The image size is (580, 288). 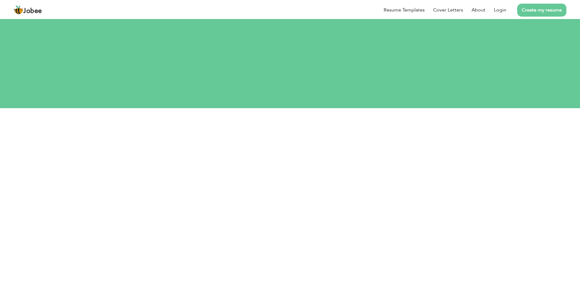 I want to click on a: About, so click(x=479, y=10).